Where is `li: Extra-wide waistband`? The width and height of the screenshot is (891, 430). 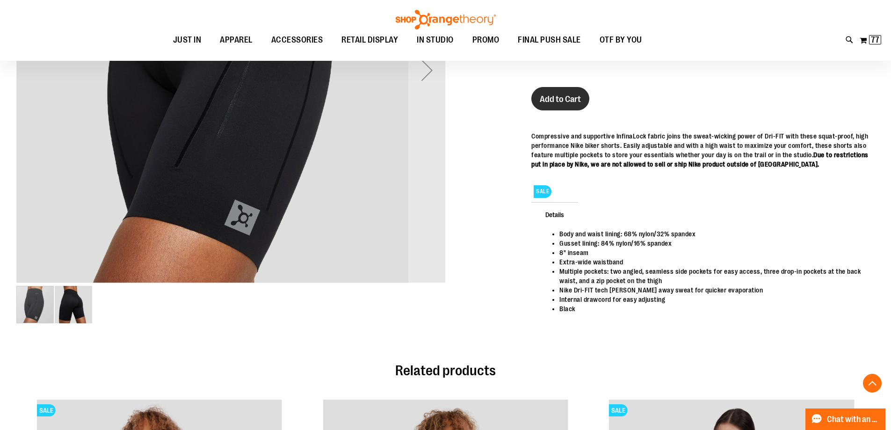
li: Extra-wide waistband is located at coordinates (713, 262).